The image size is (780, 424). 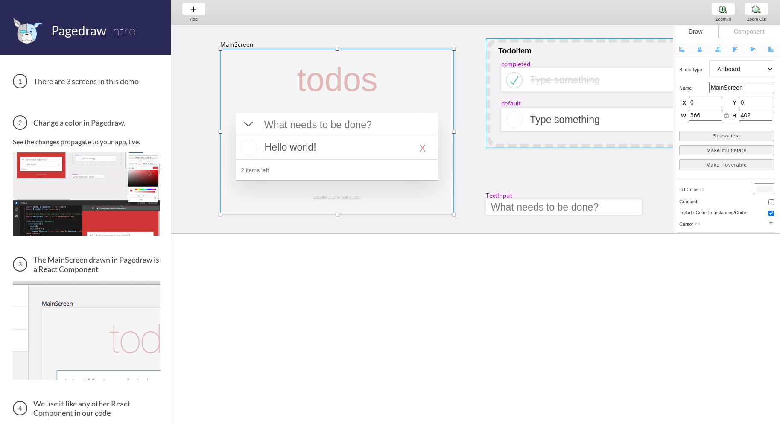 I want to click on span: W, so click(x=684, y=116).